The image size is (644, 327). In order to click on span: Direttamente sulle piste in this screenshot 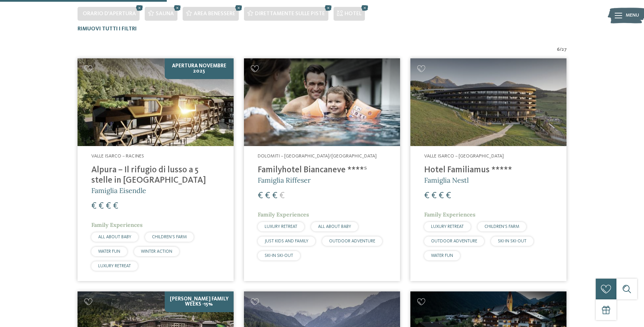, I will do `click(290, 14)`.